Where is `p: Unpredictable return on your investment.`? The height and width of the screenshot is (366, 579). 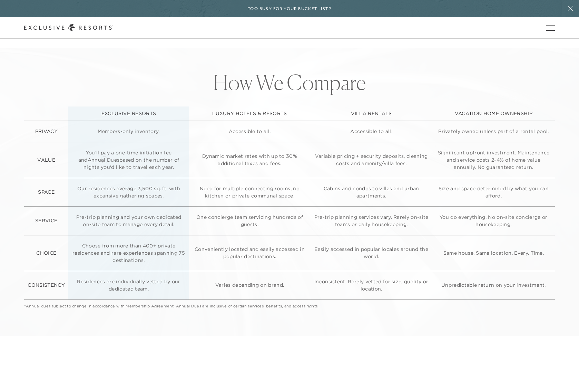 p: Unpredictable return on your investment. is located at coordinates (493, 285).